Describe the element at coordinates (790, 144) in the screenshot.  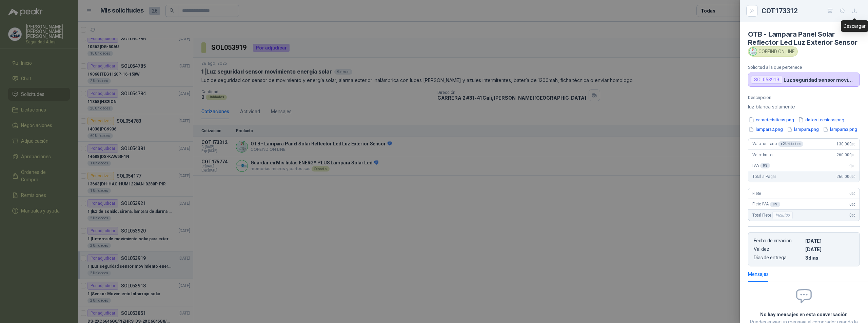
I see `div: x 2 Unidades` at that location.